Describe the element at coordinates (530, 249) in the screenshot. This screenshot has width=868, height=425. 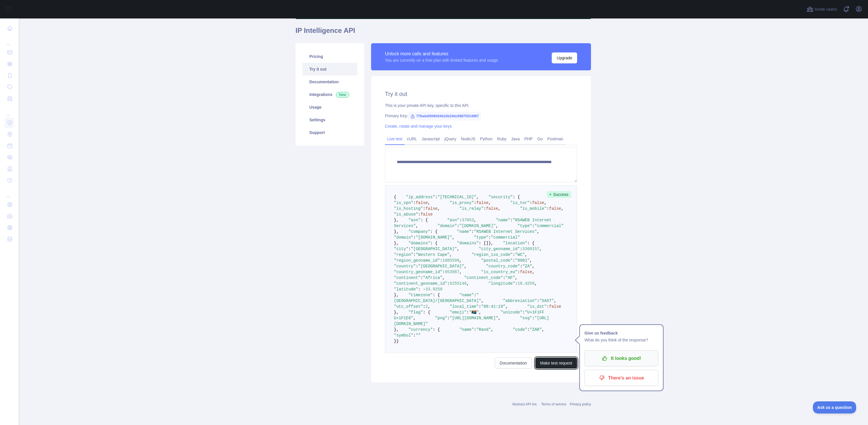
I see `span: 3369157` at that location.